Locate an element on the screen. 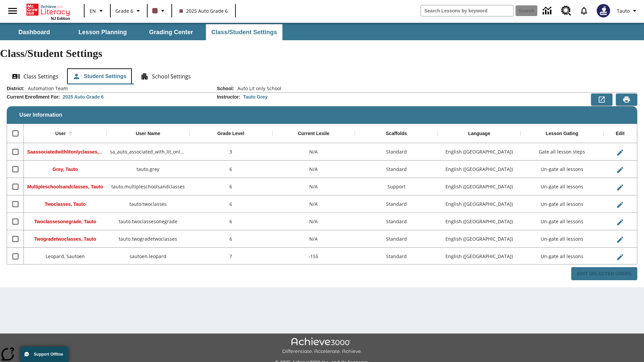 This screenshot has height=362, width=644. div: -155 is located at coordinates (314, 256).